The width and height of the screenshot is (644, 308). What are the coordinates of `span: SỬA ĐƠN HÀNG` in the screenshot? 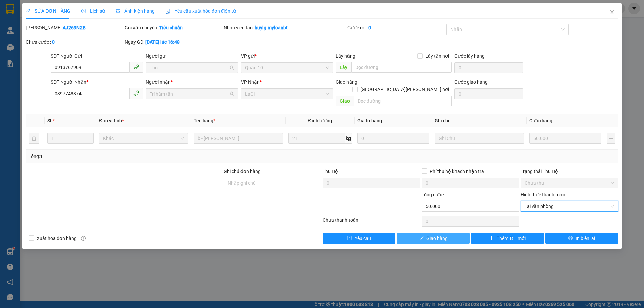 It's located at (48, 11).